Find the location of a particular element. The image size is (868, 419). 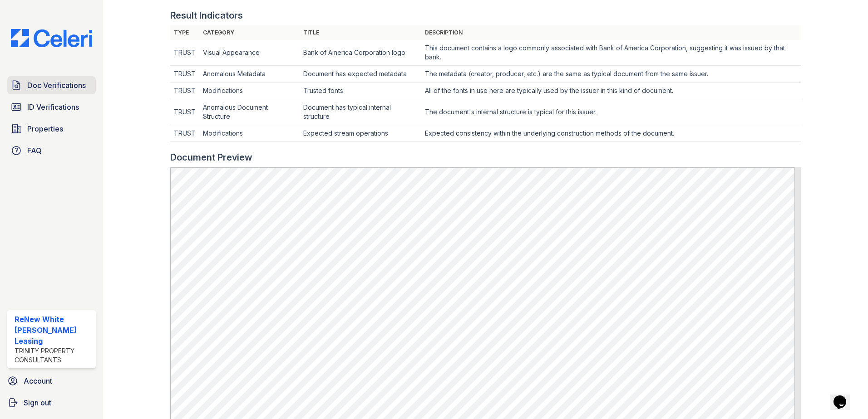

th: Type is located at coordinates (185, 32).